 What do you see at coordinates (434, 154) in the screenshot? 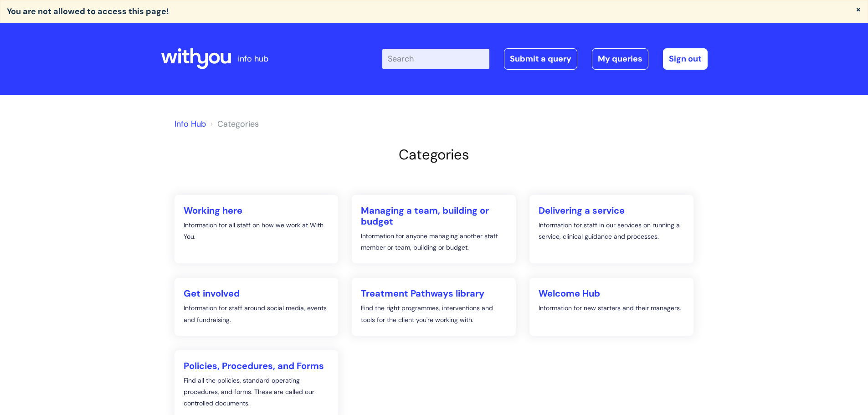
I see `h2: Categories` at bounding box center [434, 154].